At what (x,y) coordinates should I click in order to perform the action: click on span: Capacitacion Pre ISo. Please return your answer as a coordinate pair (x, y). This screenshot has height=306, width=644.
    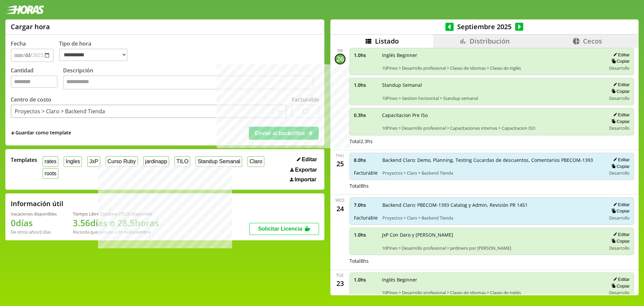
    Looking at the image, I should click on (492, 115).